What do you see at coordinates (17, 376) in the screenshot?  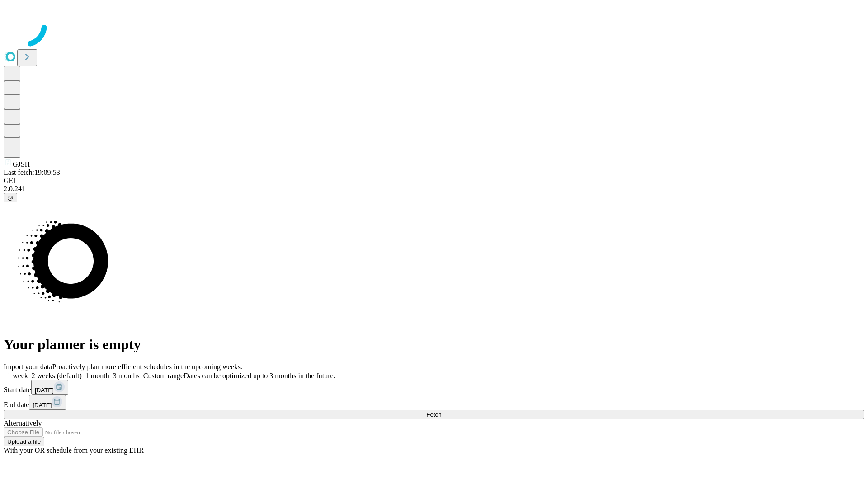 I see `span: 1 week` at bounding box center [17, 376].